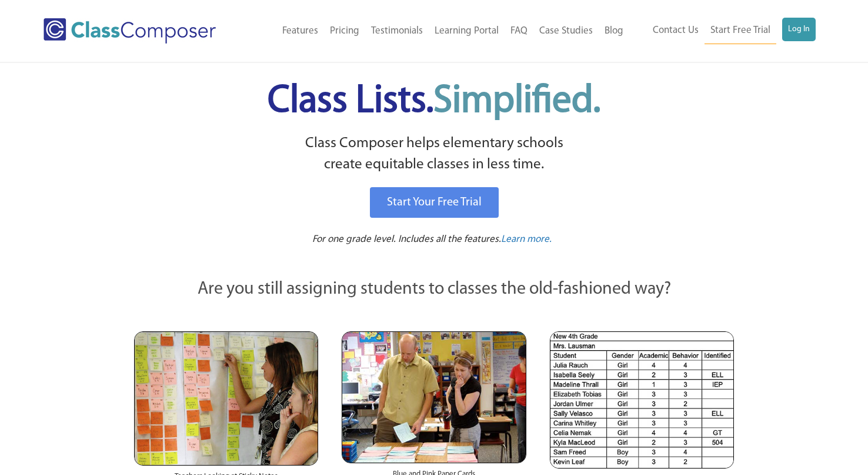  What do you see at coordinates (799, 29) in the screenshot?
I see `a: Log In` at bounding box center [799, 29].